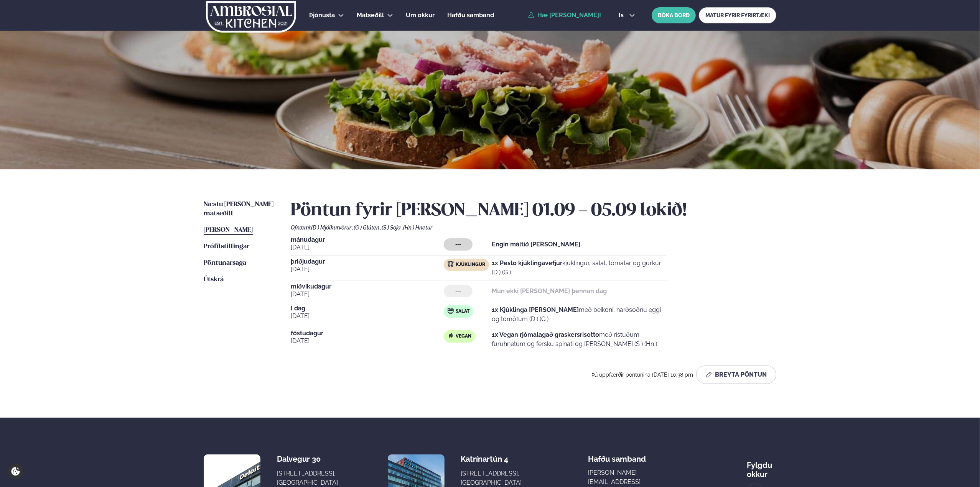 The image size is (980, 487). Describe the element at coordinates (471, 16) in the screenshot. I see `a: Hafðu samband` at that location.